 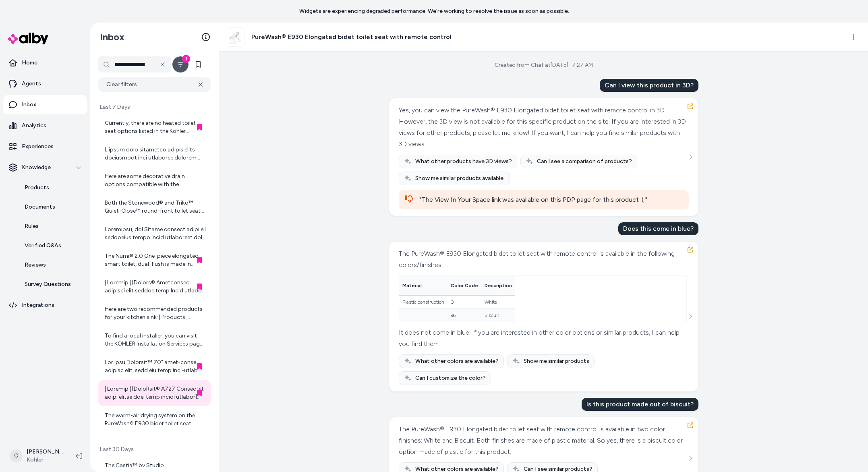 What do you see at coordinates (155, 287) in the screenshot?
I see `div: | Loremip | [Dolors® Ametconsec adipisci elit seddoe temp Incid utlabor, 2.9 etd](magna://ali.eni...` at bounding box center [155, 287].